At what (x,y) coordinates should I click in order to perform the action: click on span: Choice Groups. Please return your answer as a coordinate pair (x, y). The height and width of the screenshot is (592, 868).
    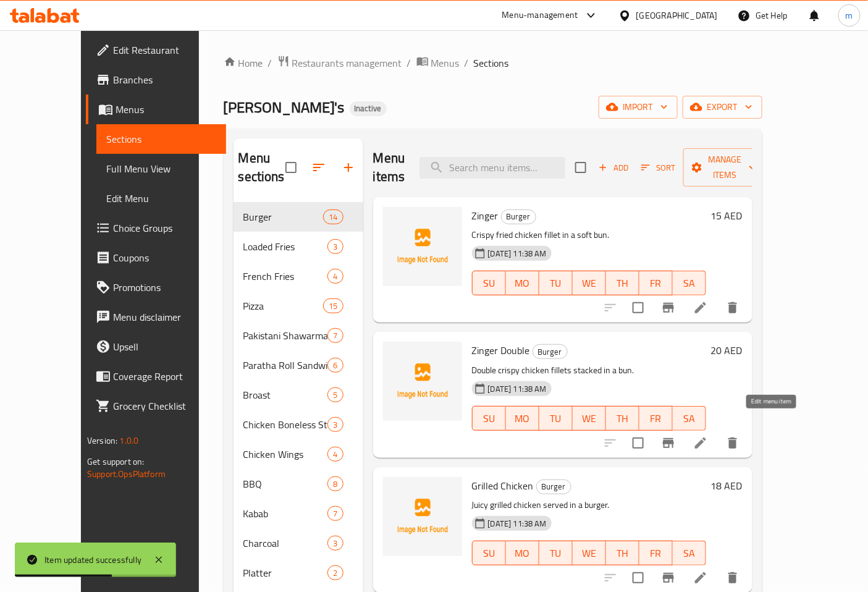
    Looking at the image, I should click on (164, 228).